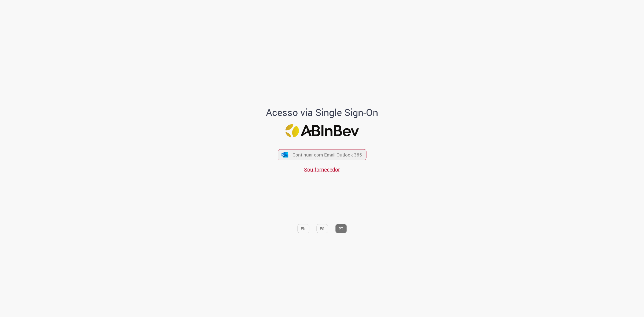 The image size is (644, 317). What do you see at coordinates (341, 229) in the screenshot?
I see `button: PT` at bounding box center [341, 229].